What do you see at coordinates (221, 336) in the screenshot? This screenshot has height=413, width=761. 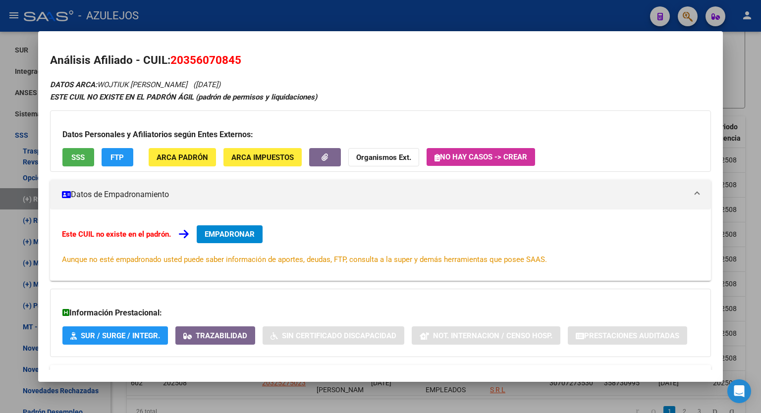 I see `span: Trazabilidad` at bounding box center [221, 336].